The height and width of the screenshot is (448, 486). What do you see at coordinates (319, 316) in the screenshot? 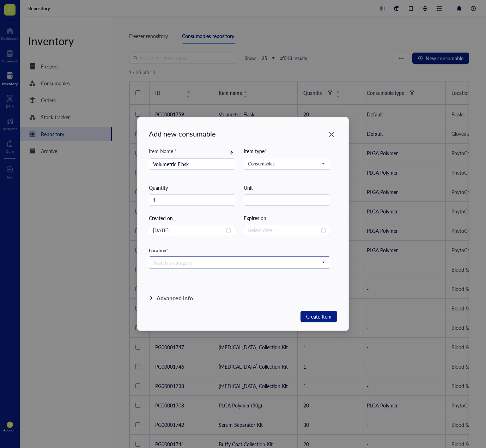
I see `button: Create Item` at bounding box center [319, 316].